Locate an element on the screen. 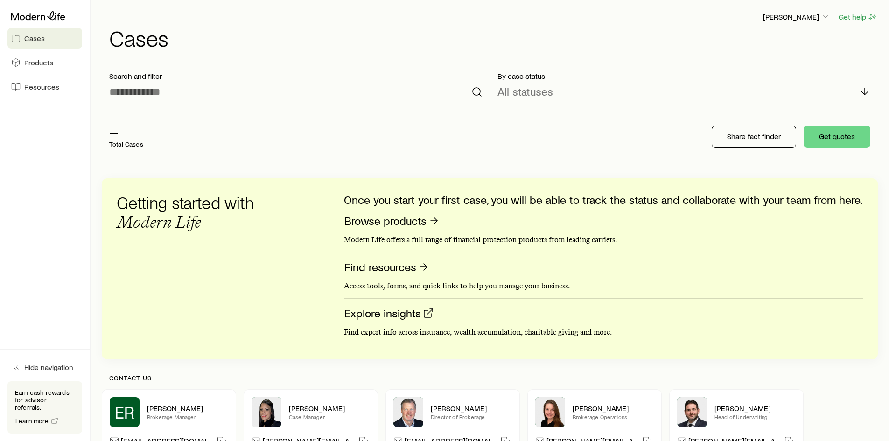 The image size is (889, 441). p: Once you start your first case, you will be able to track the status and collaborate with your te... is located at coordinates (603, 200).